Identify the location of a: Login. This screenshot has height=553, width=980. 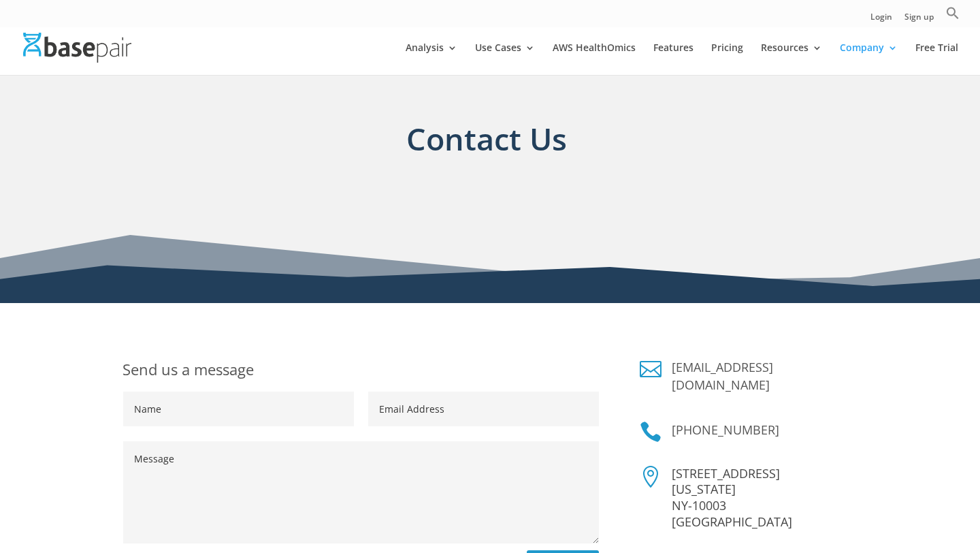
(881, 20).